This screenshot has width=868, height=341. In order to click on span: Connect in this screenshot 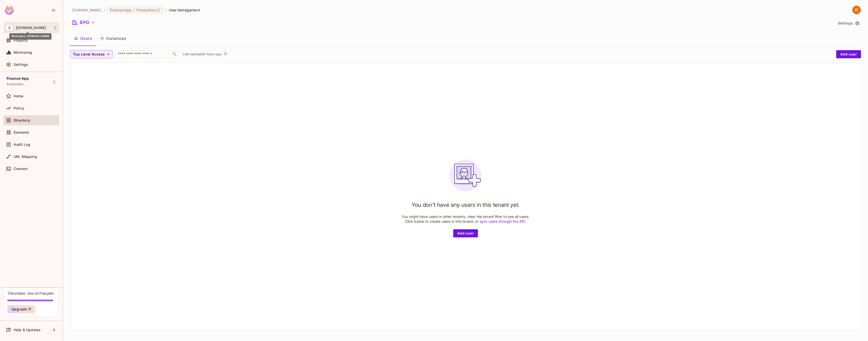, I will do `click(21, 169)`.